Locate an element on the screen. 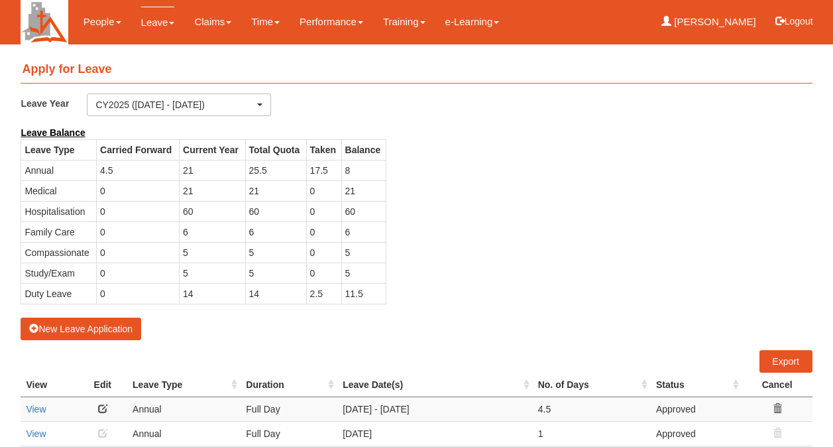 This screenshot has height=447, width=833. th: Cancel is located at coordinates (777, 384).